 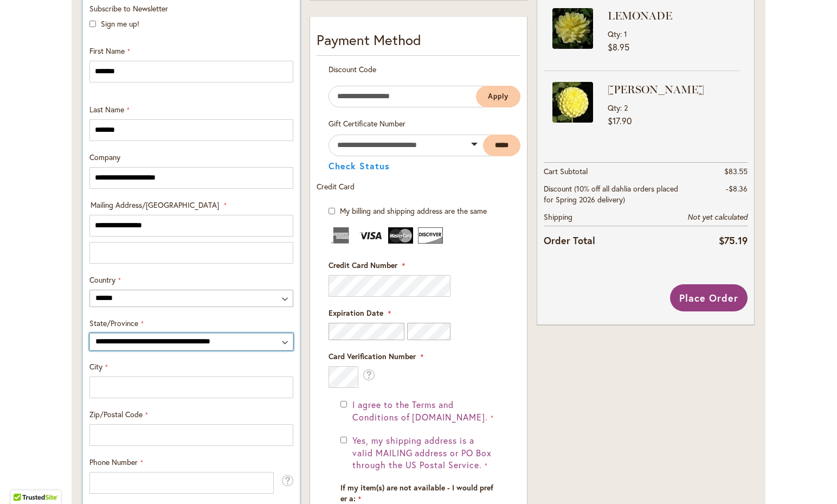 I want to click on span: State/Province, so click(x=114, y=323).